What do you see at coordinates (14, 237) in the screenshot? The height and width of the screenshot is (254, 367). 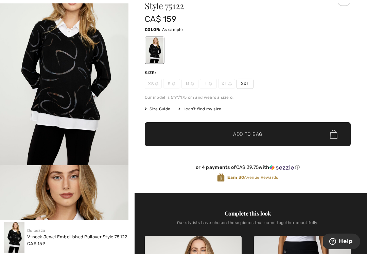 I see `img: V-Neck Jewel Embellished Pullover Style 75122` at bounding box center [14, 237].